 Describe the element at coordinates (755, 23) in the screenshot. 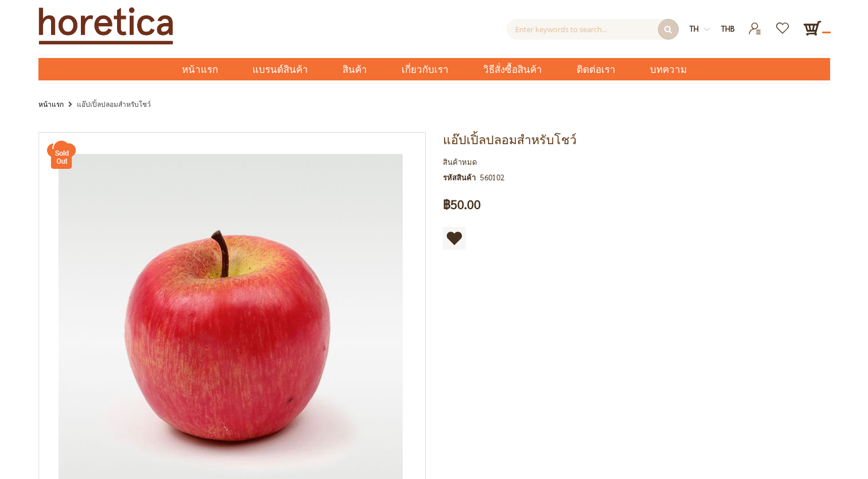

I see `a: เข้าสู่ระบบ` at that location.